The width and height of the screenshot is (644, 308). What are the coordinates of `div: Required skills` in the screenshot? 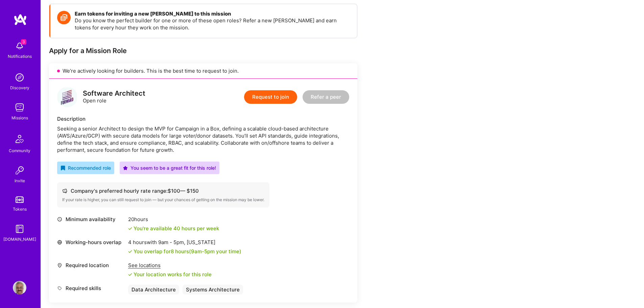 It's located at (91, 288).